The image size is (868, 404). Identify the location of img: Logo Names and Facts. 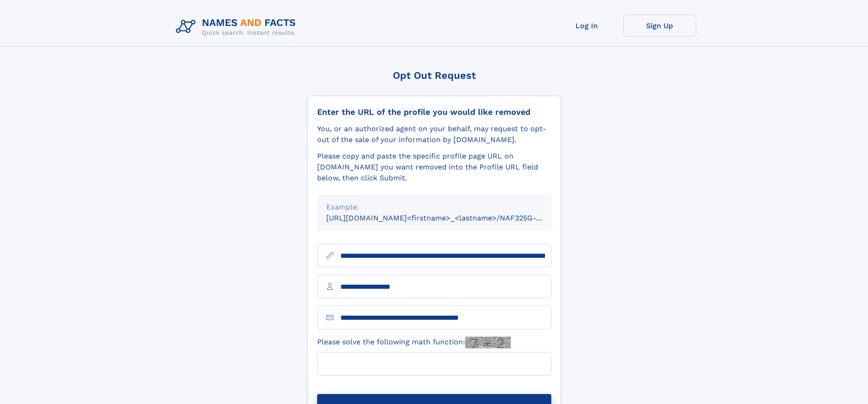
(238, 27).